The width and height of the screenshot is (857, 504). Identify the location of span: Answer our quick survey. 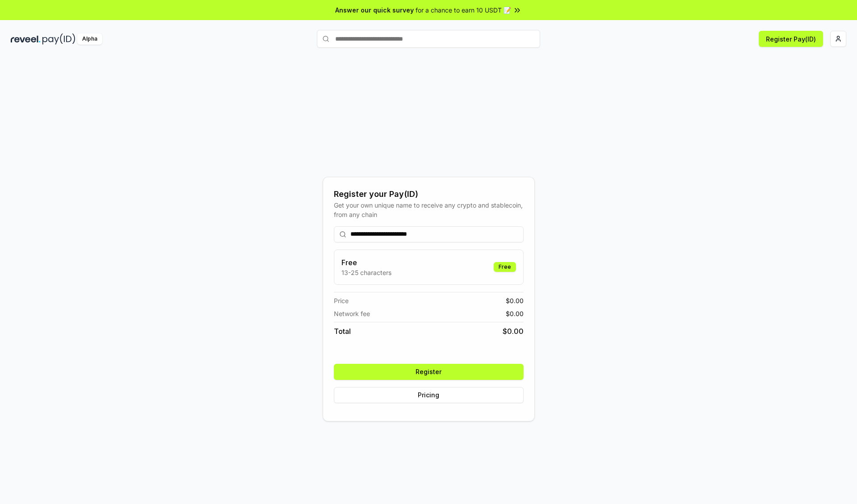
(374, 10).